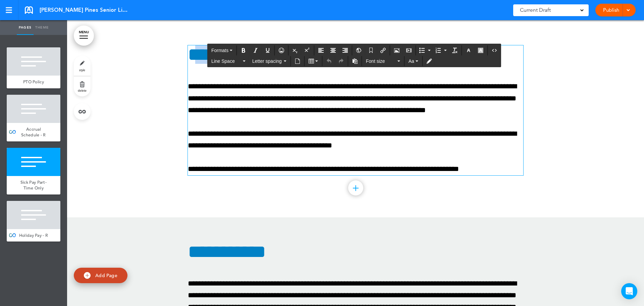 The image size is (644, 306). Describe the element at coordinates (267, 50) in the screenshot. I see `div: Underline` at that location.